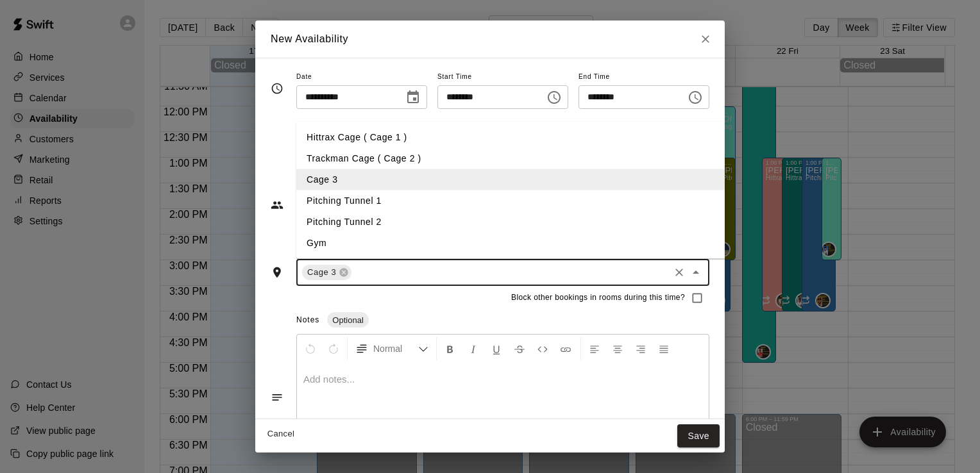  What do you see at coordinates (362, 77) in the screenshot?
I see `span: Date` at bounding box center [362, 77].